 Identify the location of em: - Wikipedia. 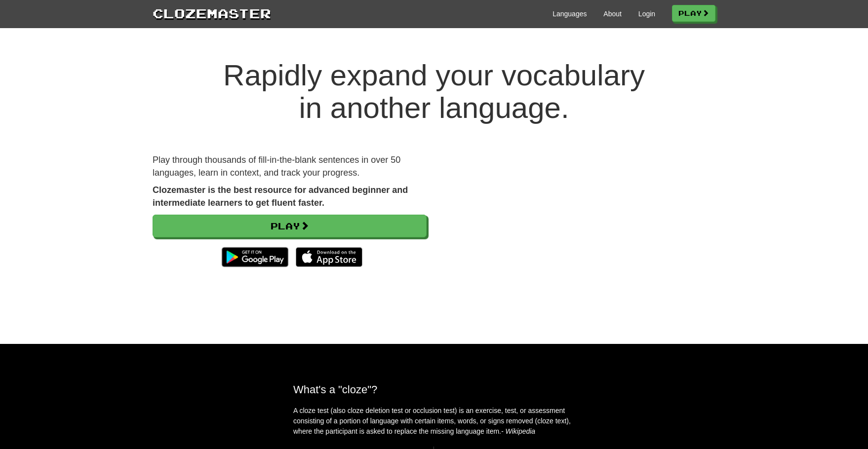
(518, 432).